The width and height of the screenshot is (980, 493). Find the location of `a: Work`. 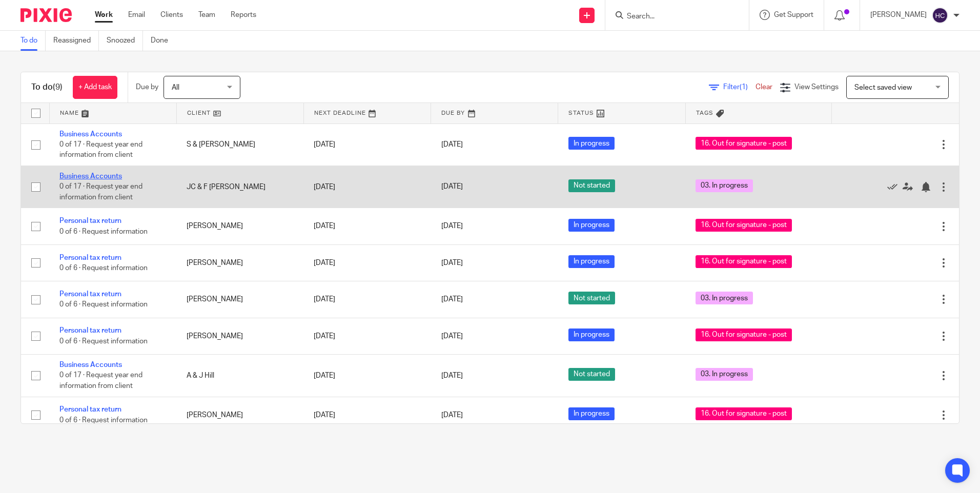

a: Work is located at coordinates (104, 15).